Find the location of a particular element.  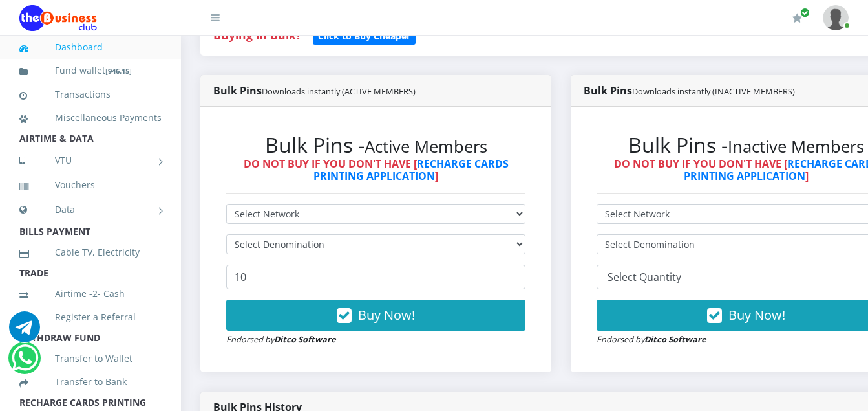

a: Vouchers is located at coordinates (90, 185).